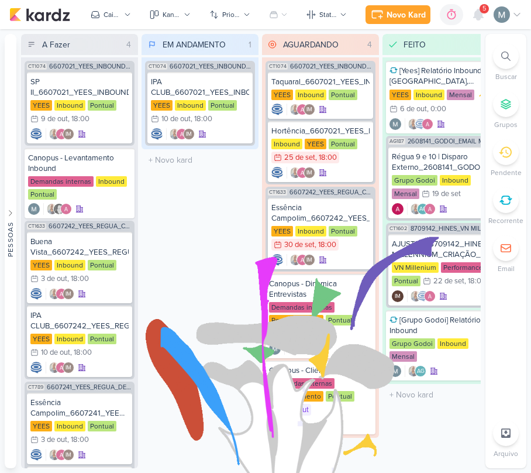  I want to click on div: SP II_6607021_YEES_INBOUND_NOVA_PROPOSTA_RÉGUA_NOVOS_LEADS, so click(80, 87).